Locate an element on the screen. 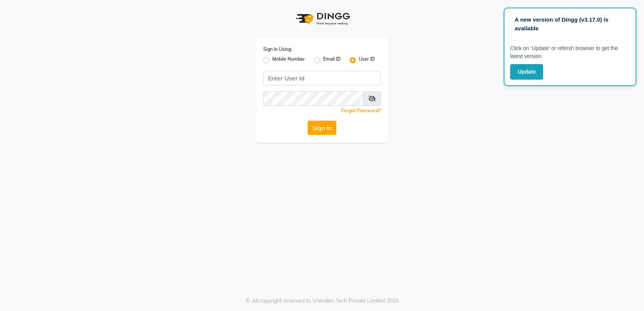  label: Email ID is located at coordinates (332, 60).